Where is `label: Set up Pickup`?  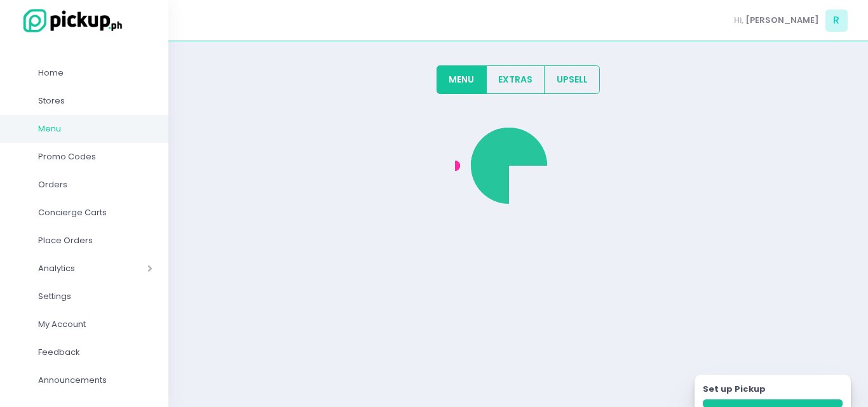 label: Set up Pickup is located at coordinates (734, 390).